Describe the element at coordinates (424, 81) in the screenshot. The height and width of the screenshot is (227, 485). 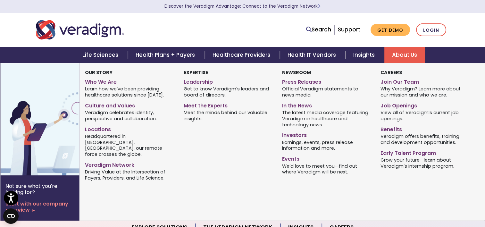
I see `a: Join Our Team` at that location.